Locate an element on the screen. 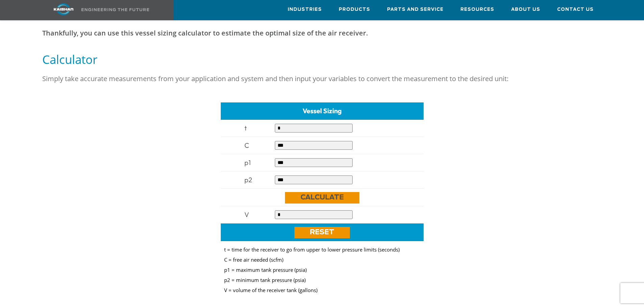  a: Resources is located at coordinates (477, 10).